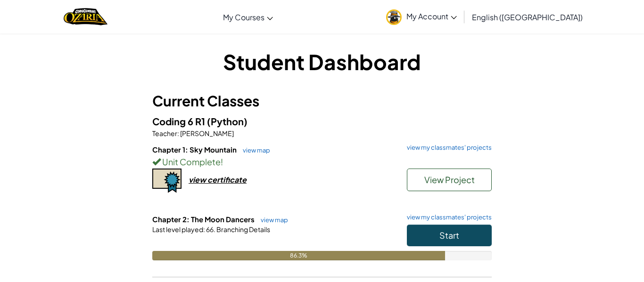 The image size is (644, 282). Describe the element at coordinates (179, 121) in the screenshot. I see `span: Coding 6 R1` at that location.